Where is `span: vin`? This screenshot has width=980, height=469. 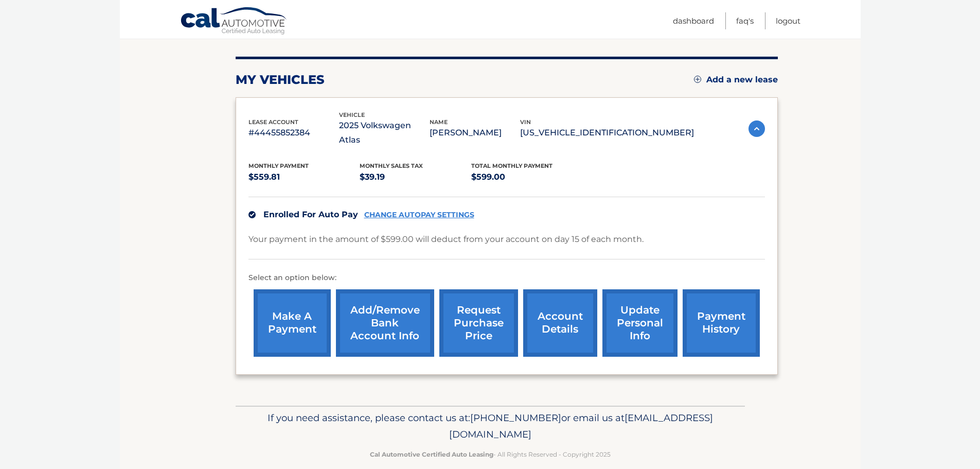 span: vin is located at coordinates (525, 122).